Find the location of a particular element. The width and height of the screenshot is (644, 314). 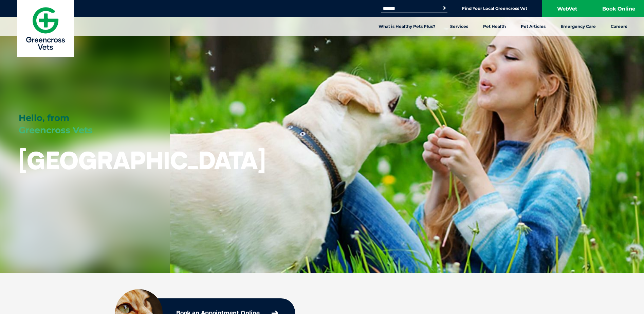

a: Pet Health is located at coordinates (494, 27).